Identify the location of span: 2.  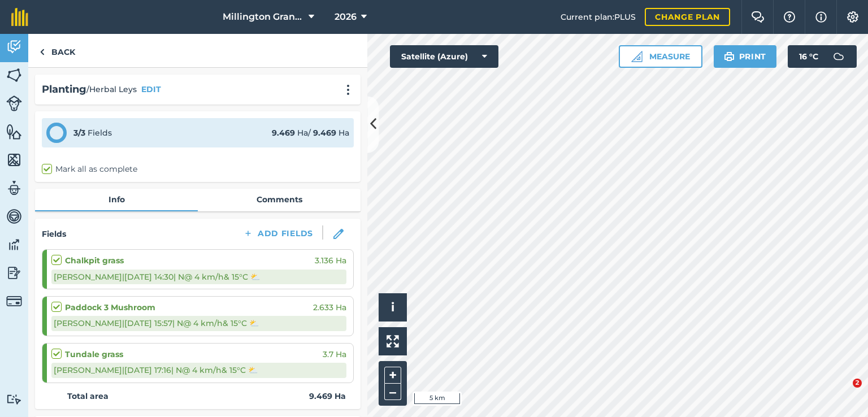
(858, 383).